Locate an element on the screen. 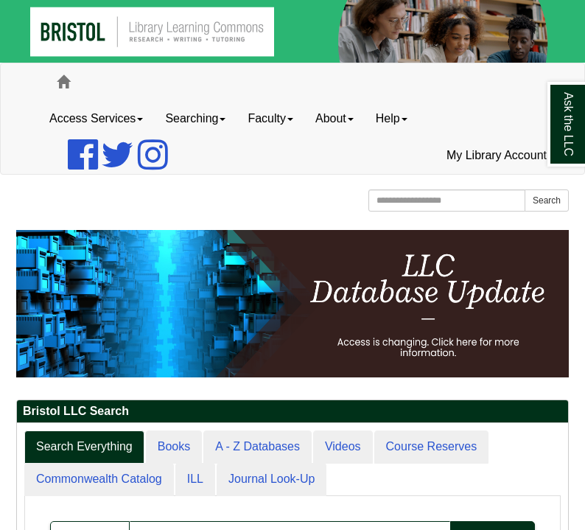 Image resolution: width=585 pixels, height=530 pixels. a: My Library Account is located at coordinates (497, 156).